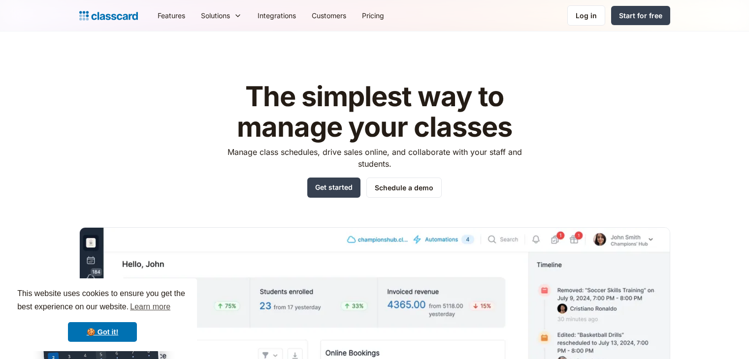  What do you see at coordinates (374, 158) in the screenshot?
I see `p: Manage class schedules, drive sales online, and collaborate with your staff and students.` at bounding box center [374, 158].